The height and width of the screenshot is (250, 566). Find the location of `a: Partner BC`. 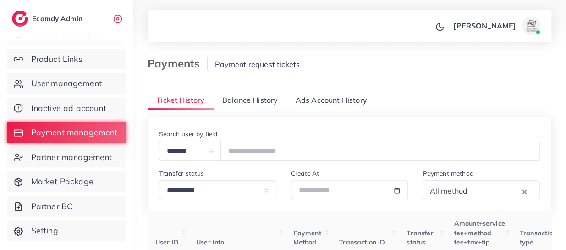

a: Partner BC is located at coordinates (66, 206).